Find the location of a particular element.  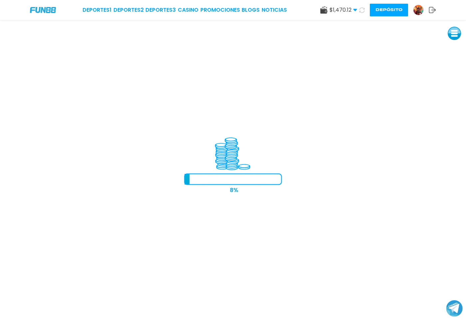

a: CASINO is located at coordinates (188, 10).